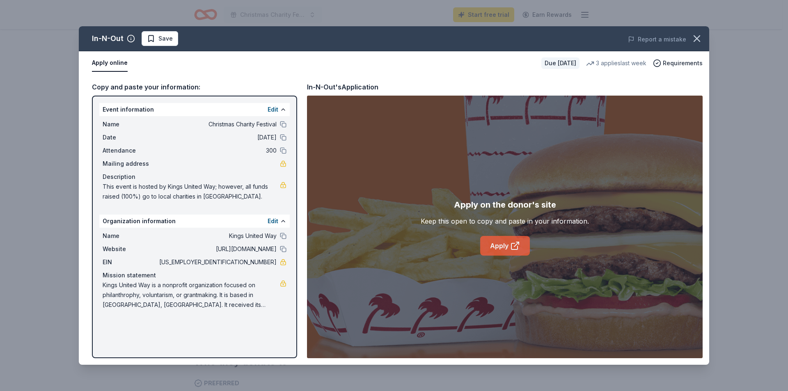  I want to click on div: In-N-Out's Application, so click(343, 87).